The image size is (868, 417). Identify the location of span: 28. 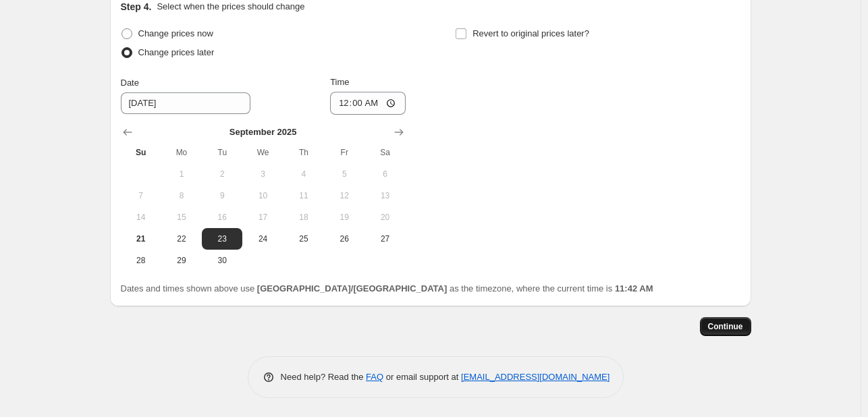
(141, 260).